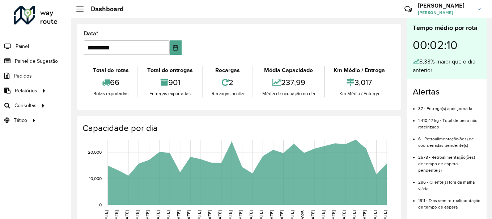 Image resolution: width=492 pixels, height=219 pixels. What do you see at coordinates (111, 82) in the screenshot?
I see `div: 66` at bounding box center [111, 82].